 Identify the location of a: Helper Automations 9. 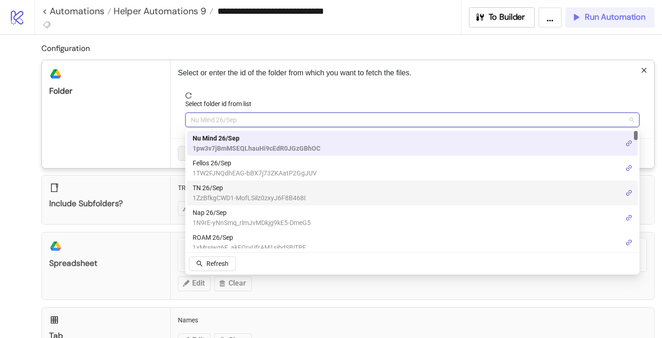
(162, 11).